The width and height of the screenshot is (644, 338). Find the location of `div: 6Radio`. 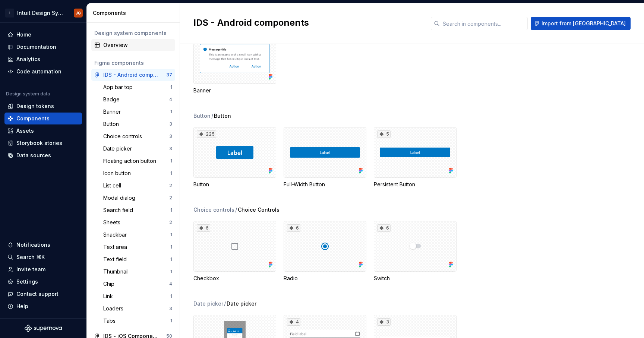

div: 6Radio is located at coordinates (325, 252).